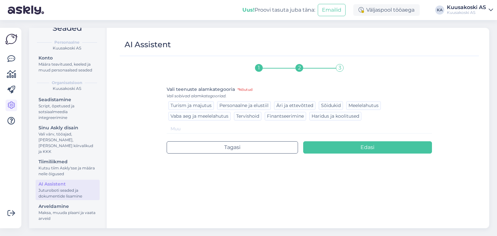  Describe the element at coordinates (68, 112) in the screenshot. I see `div: Script, õpetused ja sotsiaalmeedia integreerimine` at that location.